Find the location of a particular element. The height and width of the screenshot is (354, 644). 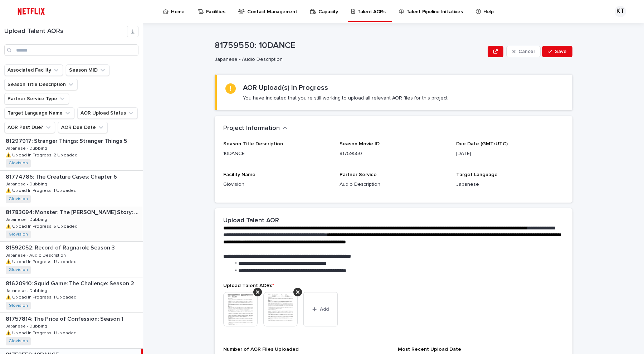

button: Project Information is located at coordinates (256, 128).